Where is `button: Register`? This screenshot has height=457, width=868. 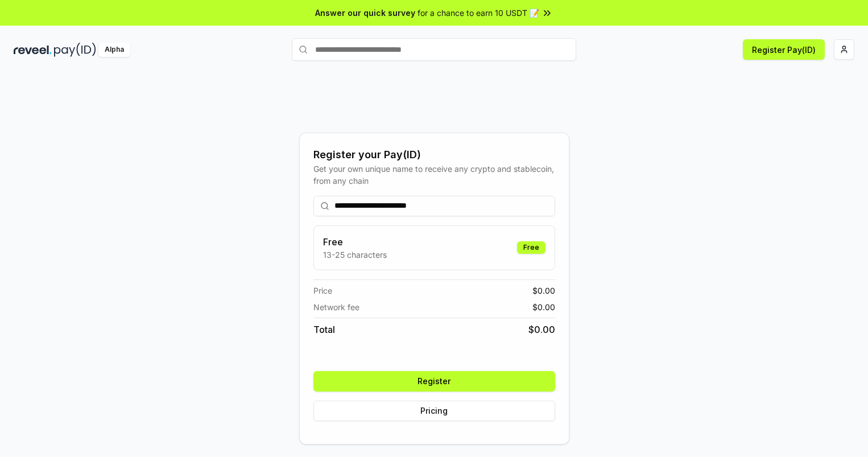
button: Register is located at coordinates (434, 381).